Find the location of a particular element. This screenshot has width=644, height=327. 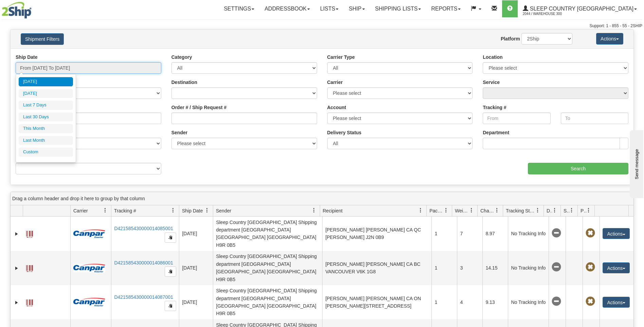

label: Tracking # is located at coordinates (494, 108).